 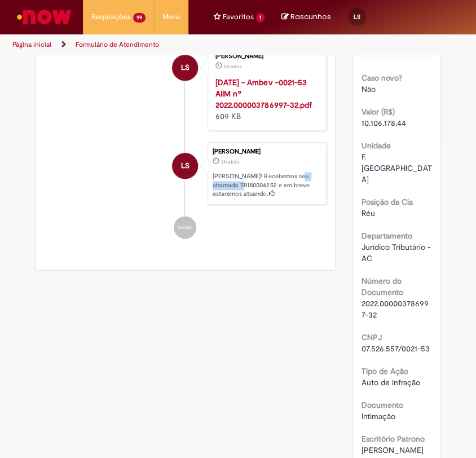 I want to click on b: Departamento, so click(x=387, y=236).